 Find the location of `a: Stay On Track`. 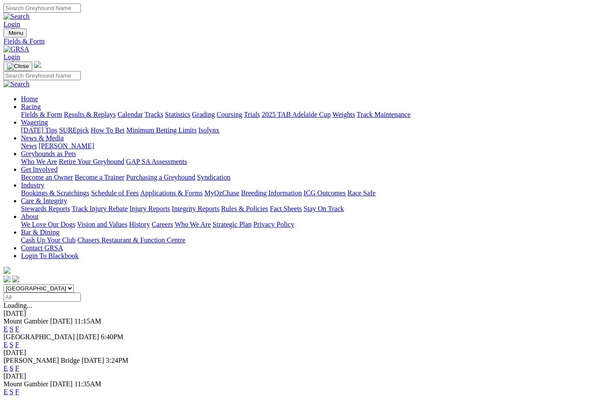

a: Stay On Track is located at coordinates (323, 209).